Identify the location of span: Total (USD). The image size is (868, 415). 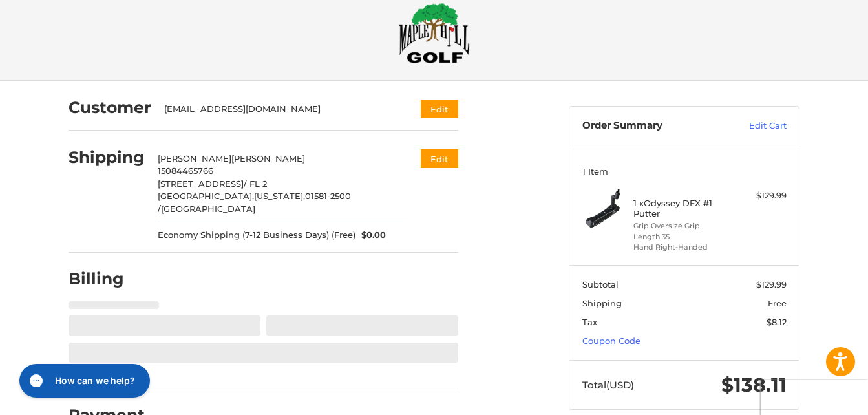
(608, 385).